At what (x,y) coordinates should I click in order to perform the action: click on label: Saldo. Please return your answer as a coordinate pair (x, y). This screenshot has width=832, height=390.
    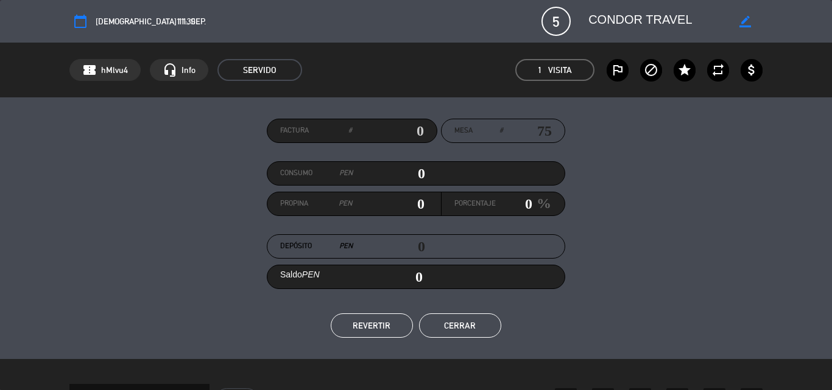
    Looking at the image, I should click on (300, 275).